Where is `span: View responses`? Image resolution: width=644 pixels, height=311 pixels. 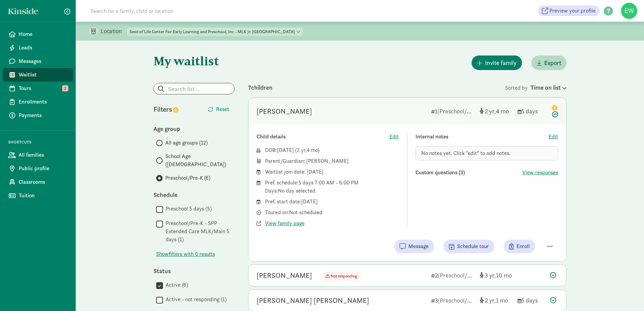 span: View responses is located at coordinates (541, 173).